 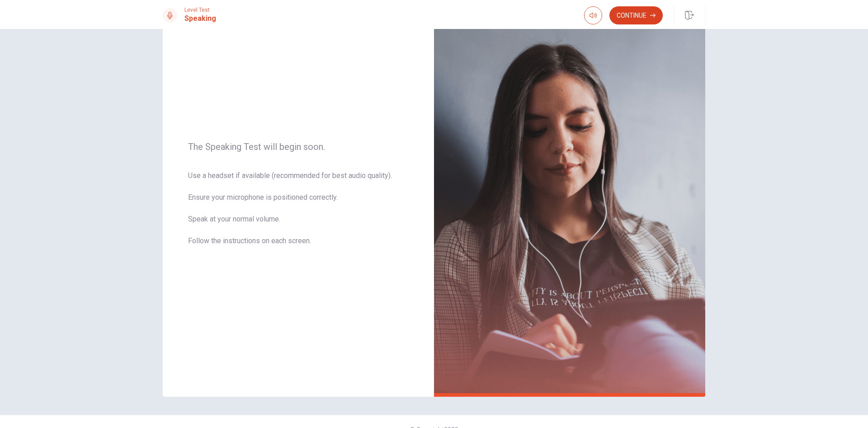 What do you see at coordinates (570, 199) in the screenshot?
I see `img: speaking intro` at bounding box center [570, 199].